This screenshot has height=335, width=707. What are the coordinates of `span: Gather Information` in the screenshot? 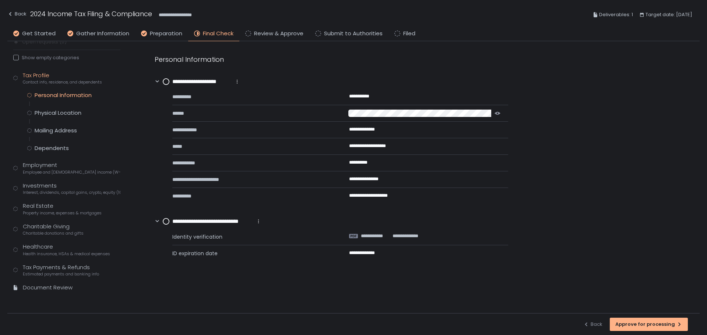 It's located at (103, 33).